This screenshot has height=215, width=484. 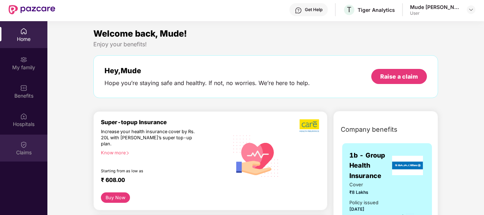 What do you see at coordinates (369, 130) in the screenshot?
I see `span: Company benefits` at bounding box center [369, 130].